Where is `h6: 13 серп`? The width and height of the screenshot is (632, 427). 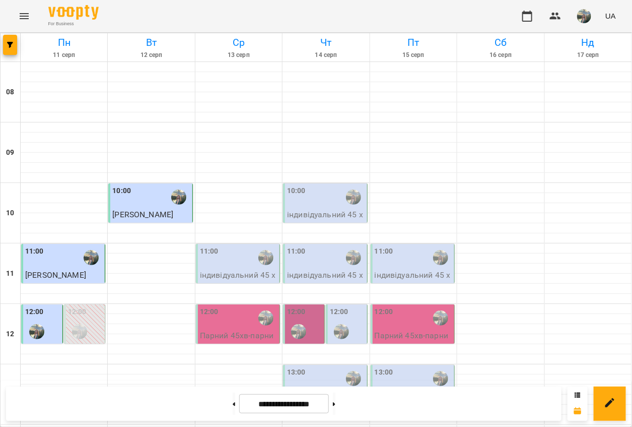 h6: 13 серп is located at coordinates (239, 55).